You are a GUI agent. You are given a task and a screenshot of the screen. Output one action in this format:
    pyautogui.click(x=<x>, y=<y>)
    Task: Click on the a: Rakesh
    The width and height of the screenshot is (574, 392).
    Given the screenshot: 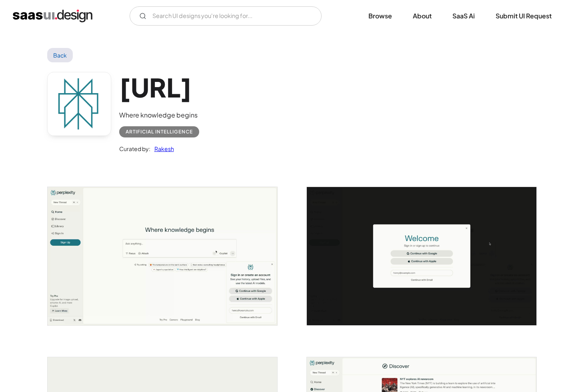 What is the action you would take?
    pyautogui.click(x=162, y=149)
    